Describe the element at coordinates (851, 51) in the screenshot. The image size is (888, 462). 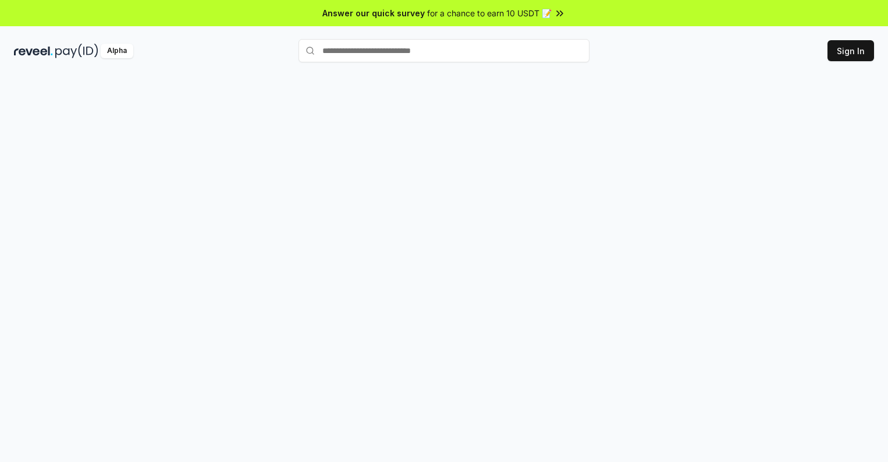
I see `button: Sign In` at that location.